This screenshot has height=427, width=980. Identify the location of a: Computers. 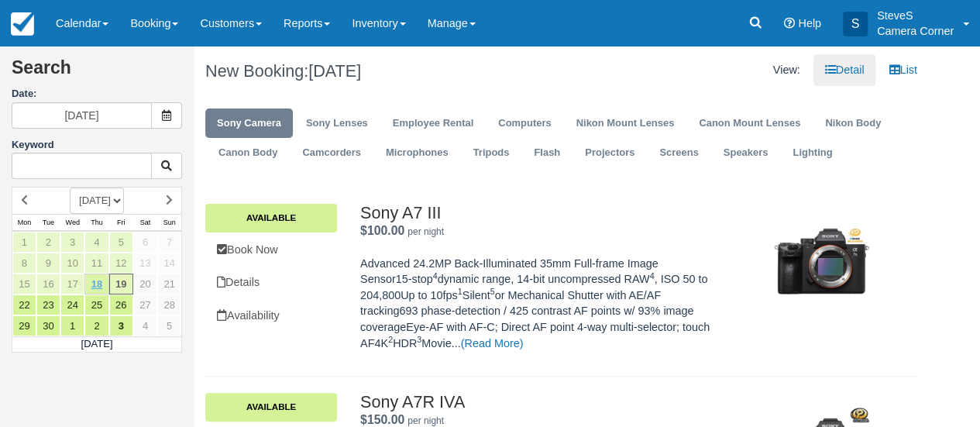
(525, 123).